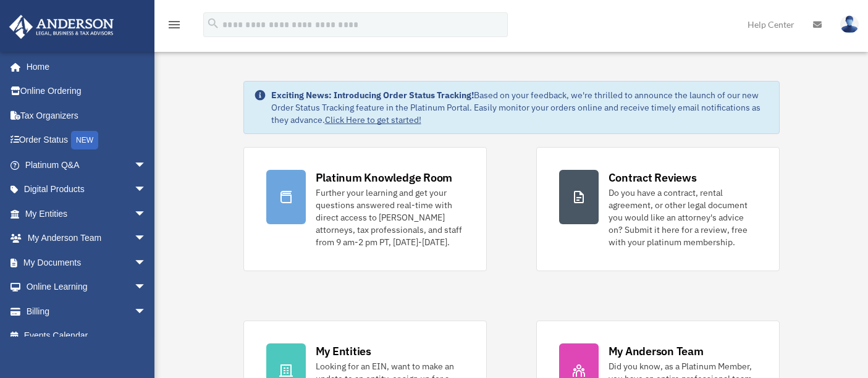  What do you see at coordinates (213, 24) in the screenshot?
I see `i: search` at bounding box center [213, 24].